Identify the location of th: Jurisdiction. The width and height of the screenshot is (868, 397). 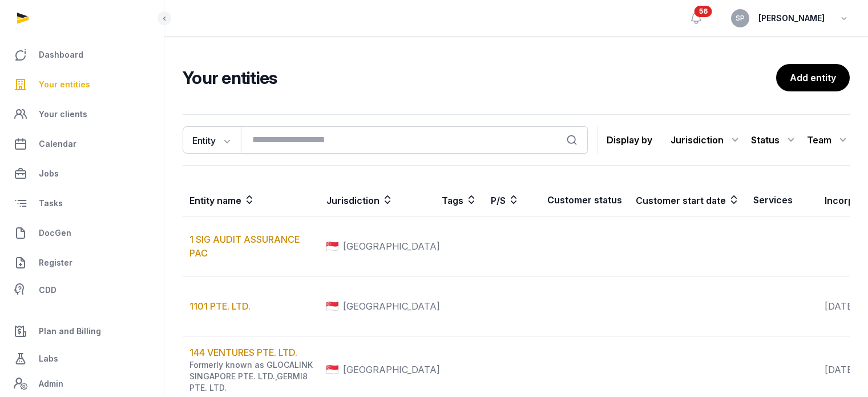
(377, 200).